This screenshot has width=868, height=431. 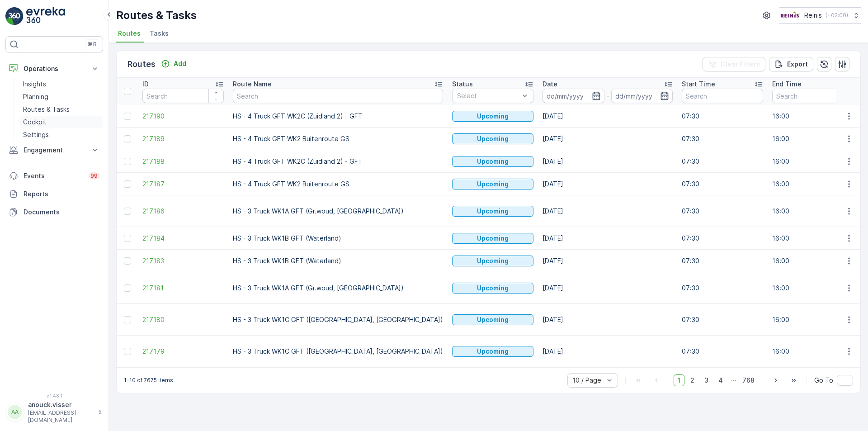 I want to click on p: Cockpit, so click(x=35, y=122).